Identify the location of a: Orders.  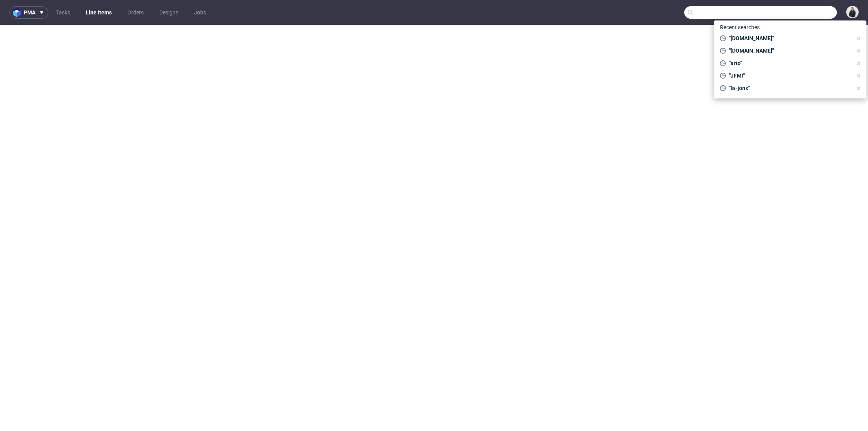
(136, 12).